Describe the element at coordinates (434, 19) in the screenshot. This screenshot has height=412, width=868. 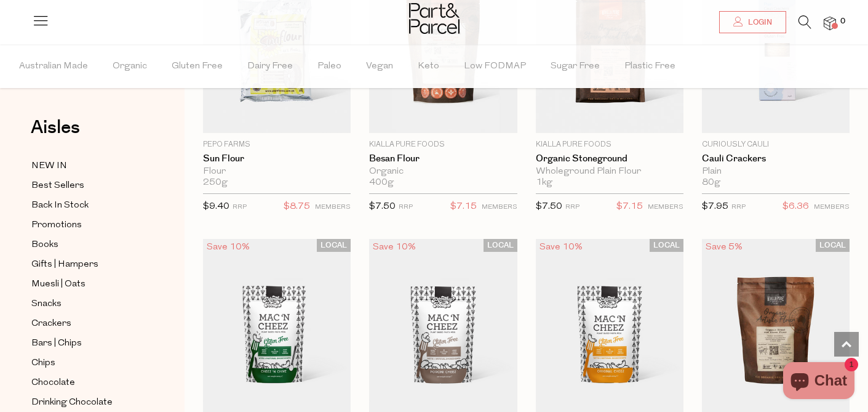
I see `img: Part&Parcel` at that location.